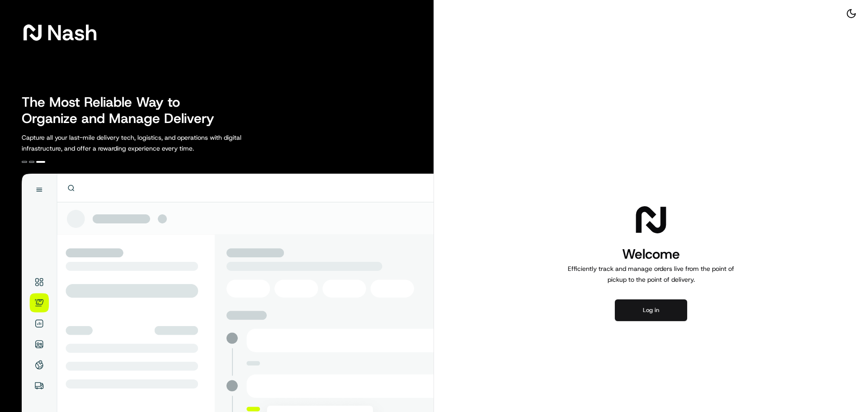  What do you see at coordinates (123, 110) in the screenshot?
I see `h2: The Most Reliable Way to Organize and Manage Delivery` at bounding box center [123, 110].